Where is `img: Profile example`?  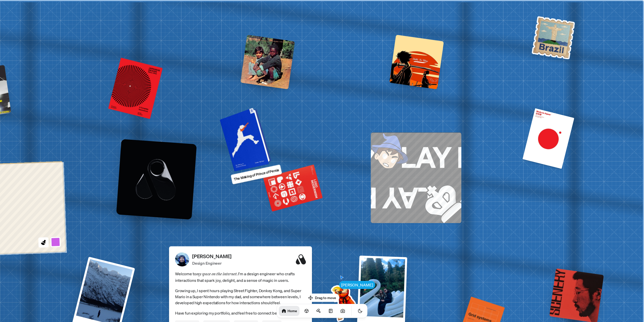
img: Profile example is located at coordinates (553, 38).